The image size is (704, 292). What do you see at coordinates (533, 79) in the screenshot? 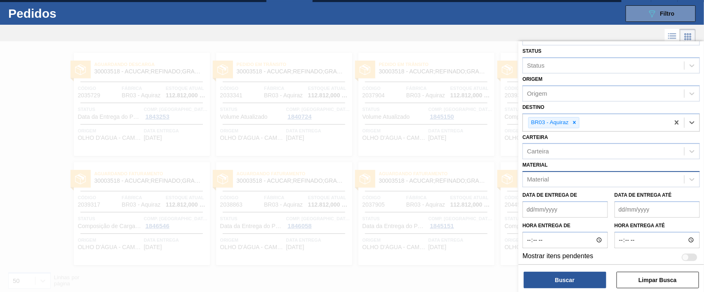
I see `label: Origem` at bounding box center [533, 79].